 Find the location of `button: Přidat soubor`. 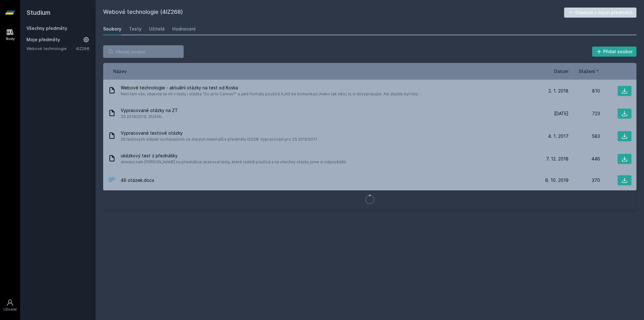

button: Přidat soubor is located at coordinates (615, 51).